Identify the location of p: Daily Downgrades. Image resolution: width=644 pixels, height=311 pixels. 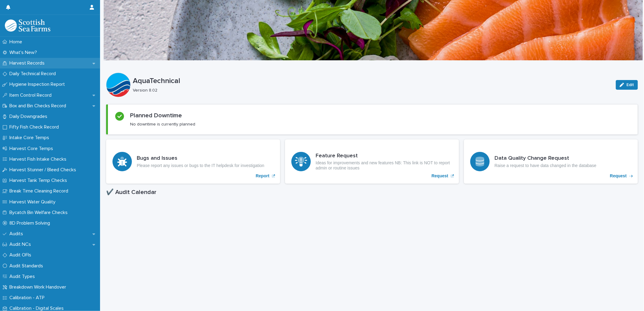
(29, 116).